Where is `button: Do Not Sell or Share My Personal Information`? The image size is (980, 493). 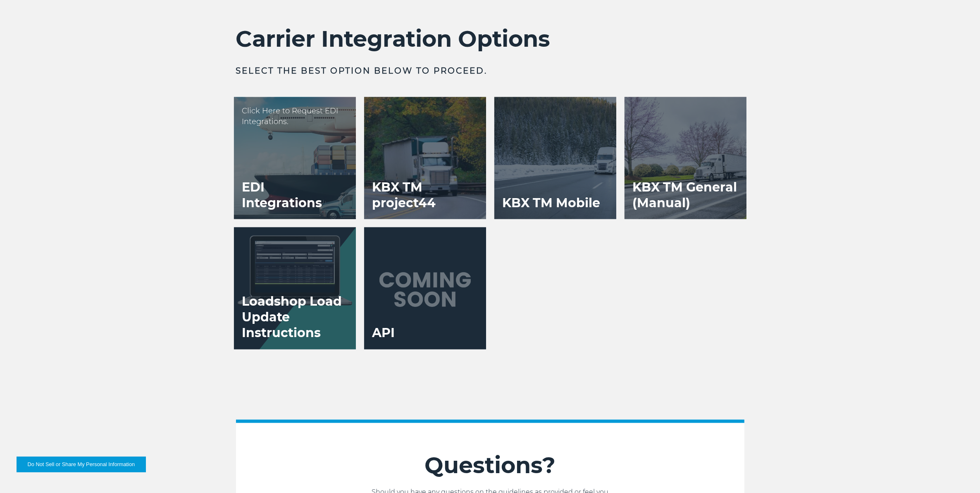
button: Do Not Sell or Share My Personal Information is located at coordinates (81, 464).